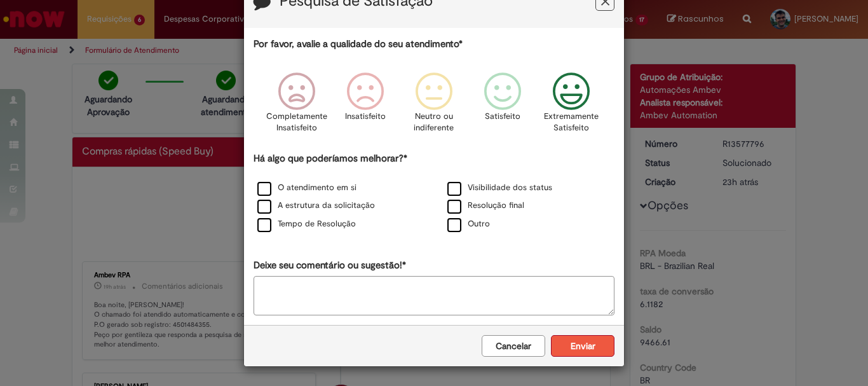 Image resolution: width=868 pixels, height=386 pixels. What do you see at coordinates (306, 224) in the screenshot?
I see `label: Tempo de Resolução` at bounding box center [306, 224].